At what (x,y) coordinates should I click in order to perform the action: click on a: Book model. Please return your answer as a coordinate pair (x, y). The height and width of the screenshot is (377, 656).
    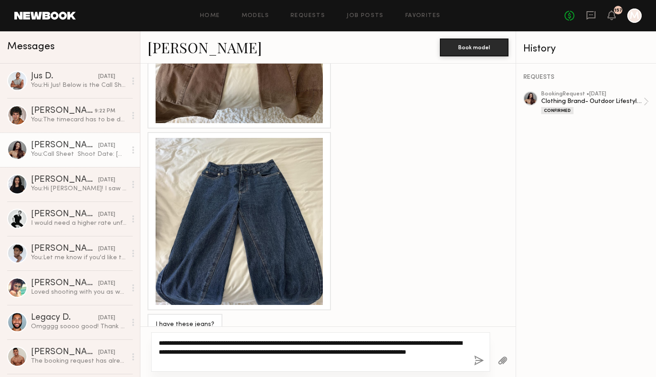
    Looking at the image, I should click on (474, 47).